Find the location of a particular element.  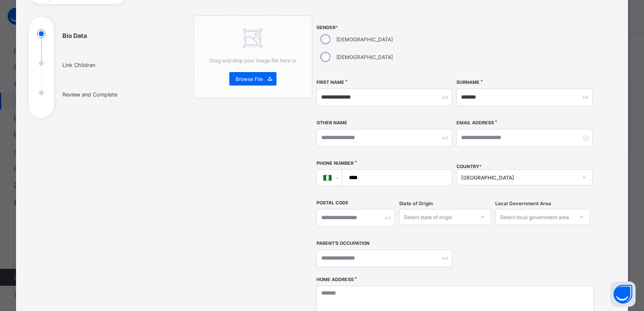

span: Local Government Area is located at coordinates (523, 204).